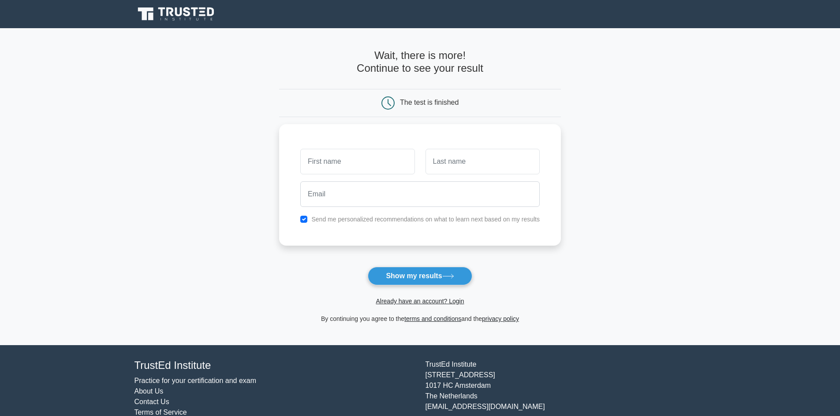 This screenshot has width=840, height=416. I want to click on input: Last name, so click(482, 162).